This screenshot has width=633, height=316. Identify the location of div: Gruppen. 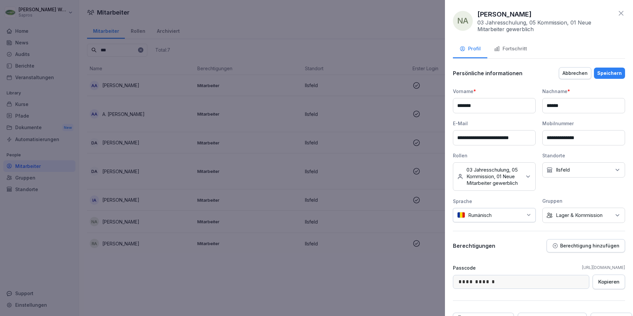
(583, 200).